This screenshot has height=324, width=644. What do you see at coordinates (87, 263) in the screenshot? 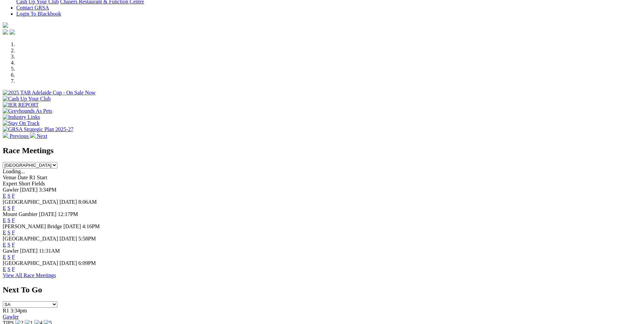
I see `span: 6:09PM` at bounding box center [87, 263].